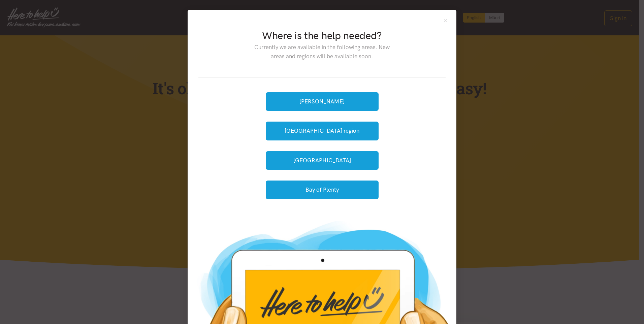 This screenshot has width=644, height=324. I want to click on h2: Where is the help needed?, so click(322, 35).